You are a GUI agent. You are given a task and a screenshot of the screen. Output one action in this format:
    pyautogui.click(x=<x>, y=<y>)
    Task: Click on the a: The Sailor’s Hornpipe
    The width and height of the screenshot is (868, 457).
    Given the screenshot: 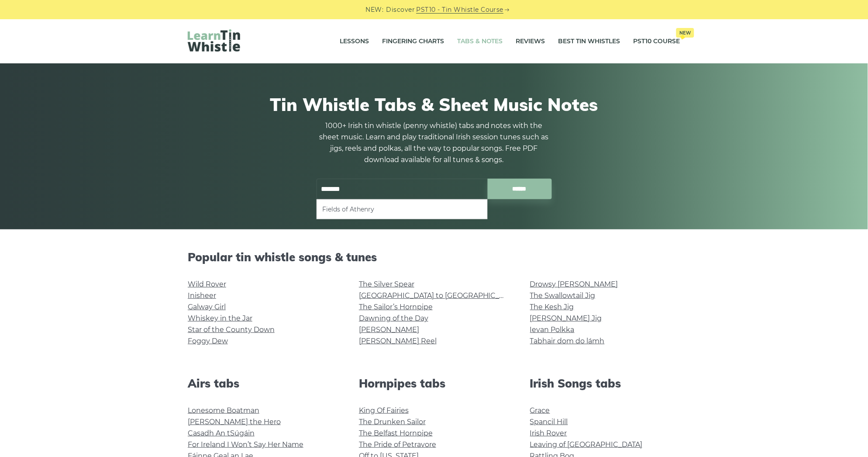 What is the action you would take?
    pyautogui.click(x=395, y=307)
    